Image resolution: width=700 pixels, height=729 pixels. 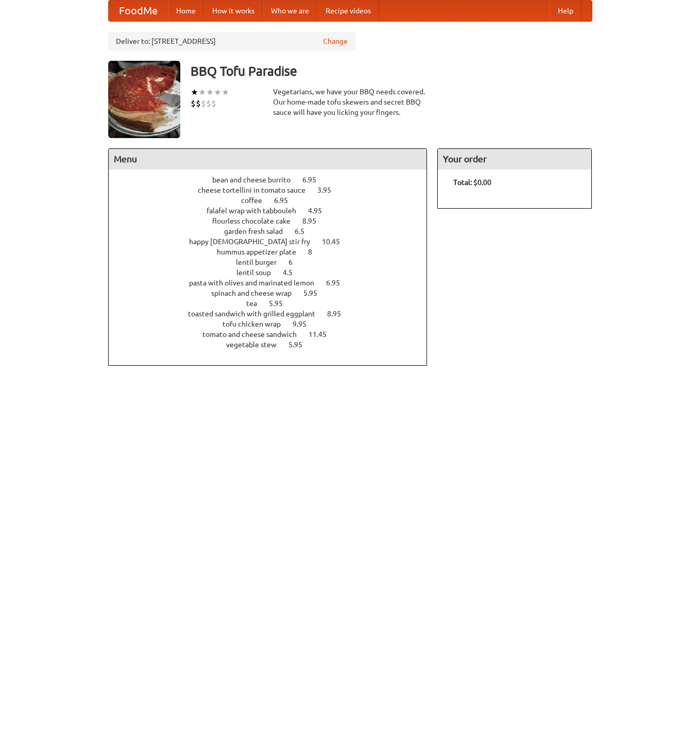 What do you see at coordinates (274, 190) in the screenshot?
I see `a: cheese tortellini in tomato sauce 3.95` at bounding box center [274, 190].